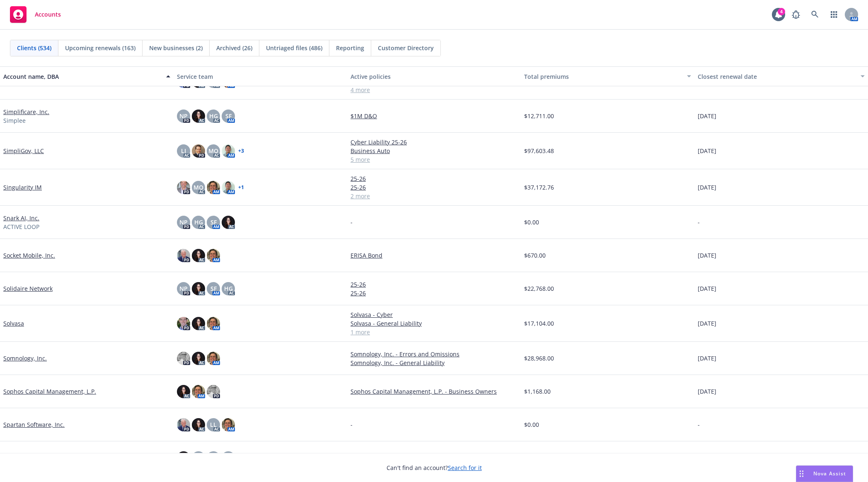  What do you see at coordinates (35, 15) in the screenshot?
I see `a: Accounts` at bounding box center [35, 15].